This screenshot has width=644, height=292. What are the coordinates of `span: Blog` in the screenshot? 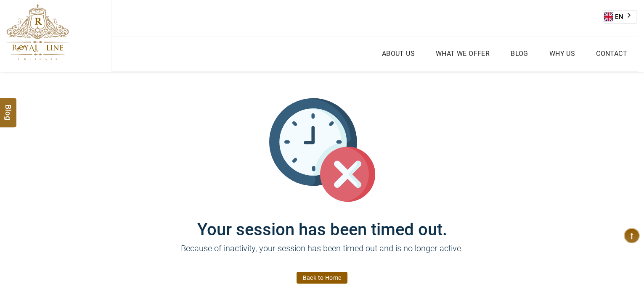 It's located at (8, 108).